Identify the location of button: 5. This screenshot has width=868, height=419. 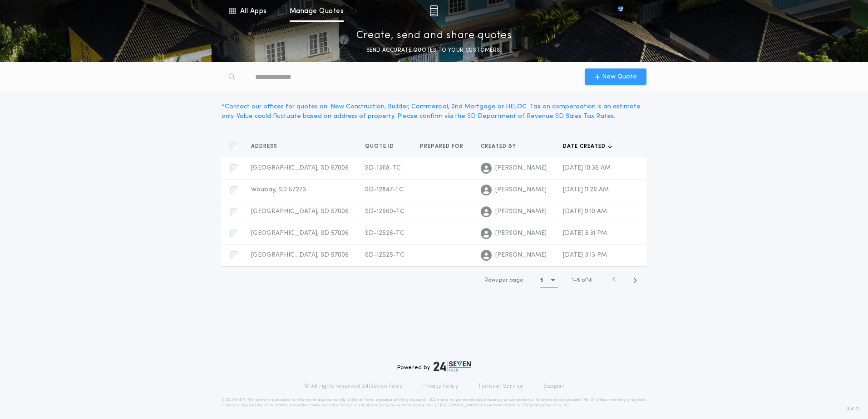
(549, 281).